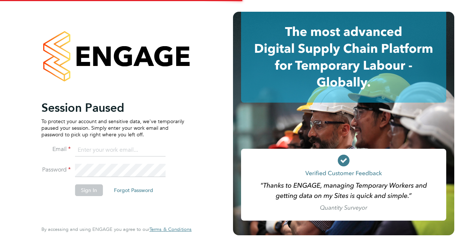 This screenshot has height=247, width=466. What do you see at coordinates (113, 128) in the screenshot?
I see `p: To protect your account and sensitive data, we've temporarily paused your session. Simply enter y...` at bounding box center [113, 128].